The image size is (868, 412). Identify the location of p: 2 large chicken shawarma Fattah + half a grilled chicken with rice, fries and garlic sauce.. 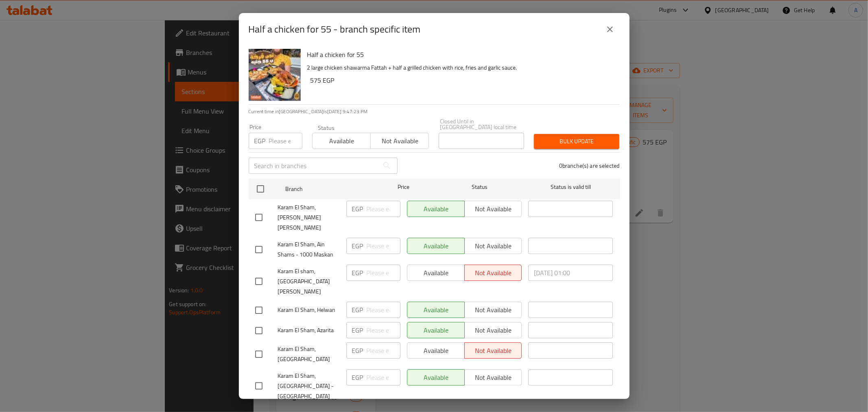
(460, 68).